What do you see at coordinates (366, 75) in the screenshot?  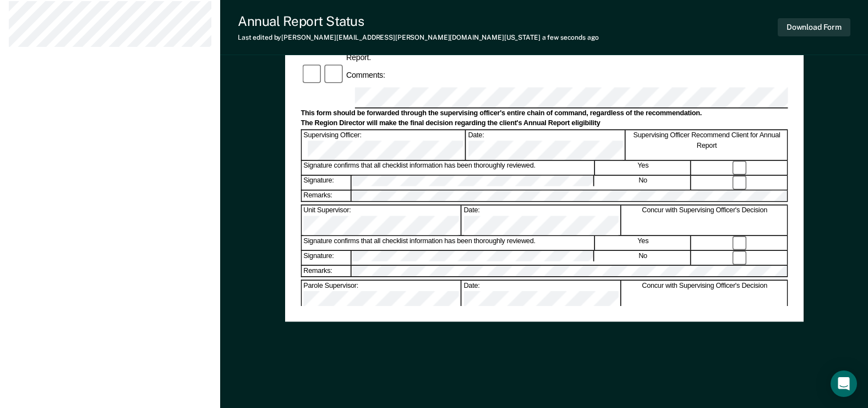 I see `div: Comments:` at bounding box center [366, 75].